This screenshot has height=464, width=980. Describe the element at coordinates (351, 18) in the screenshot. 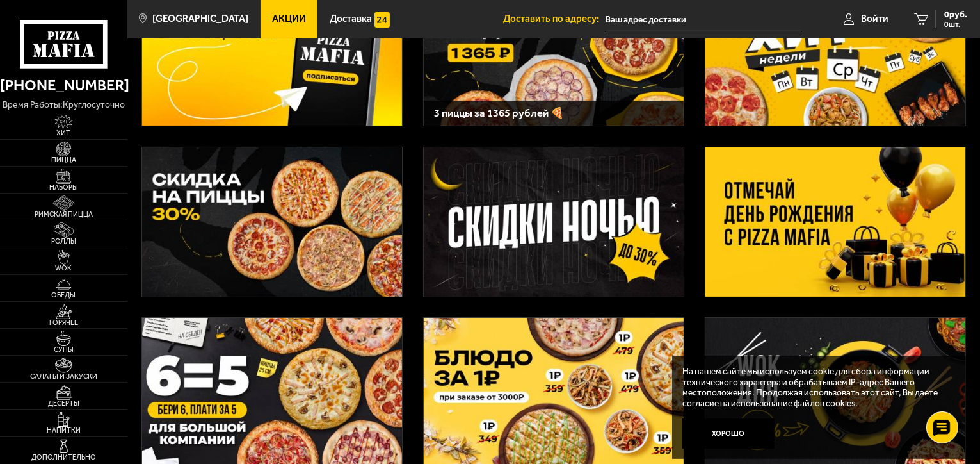

I see `span: Доставка` at that location.